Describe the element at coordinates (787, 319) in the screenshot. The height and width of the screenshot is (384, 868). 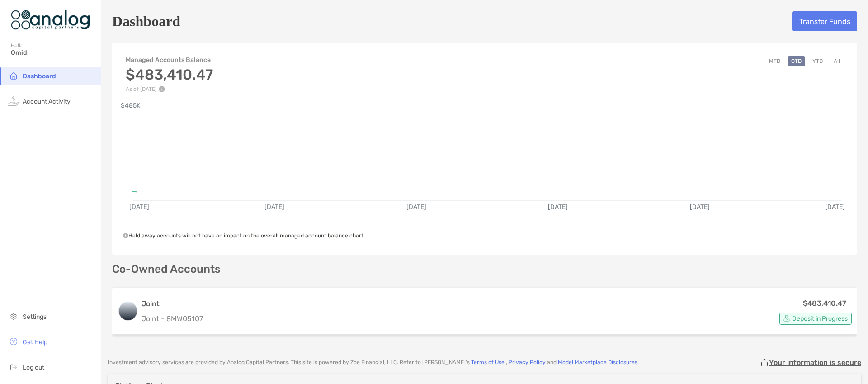
I see `img: Account Status icon` at that location.